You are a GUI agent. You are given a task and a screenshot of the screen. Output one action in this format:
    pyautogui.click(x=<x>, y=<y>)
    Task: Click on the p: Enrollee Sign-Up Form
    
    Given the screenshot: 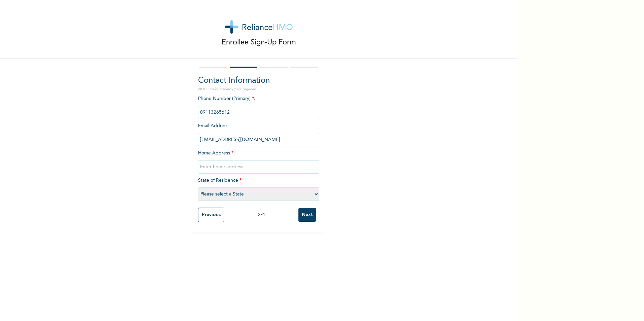 What is the action you would take?
    pyautogui.click(x=258, y=43)
    